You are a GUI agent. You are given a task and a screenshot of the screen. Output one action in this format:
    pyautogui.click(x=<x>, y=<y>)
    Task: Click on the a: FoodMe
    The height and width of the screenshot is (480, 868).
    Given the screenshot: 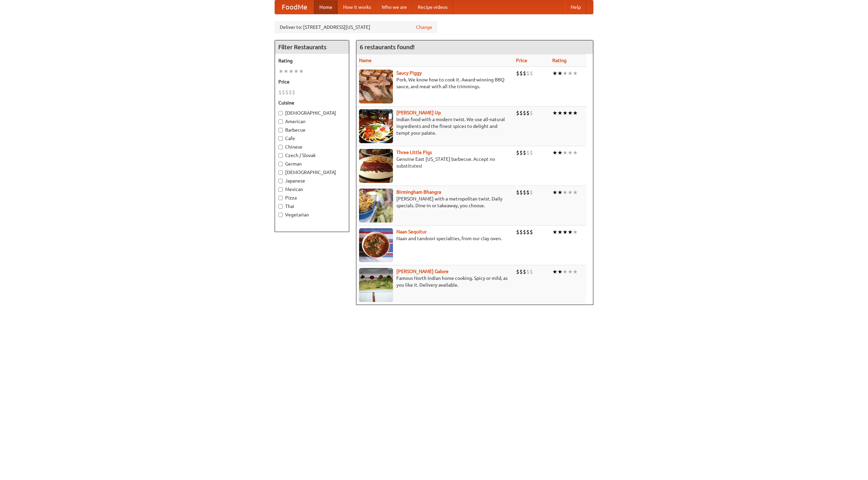 What is the action you would take?
    pyautogui.click(x=294, y=7)
    